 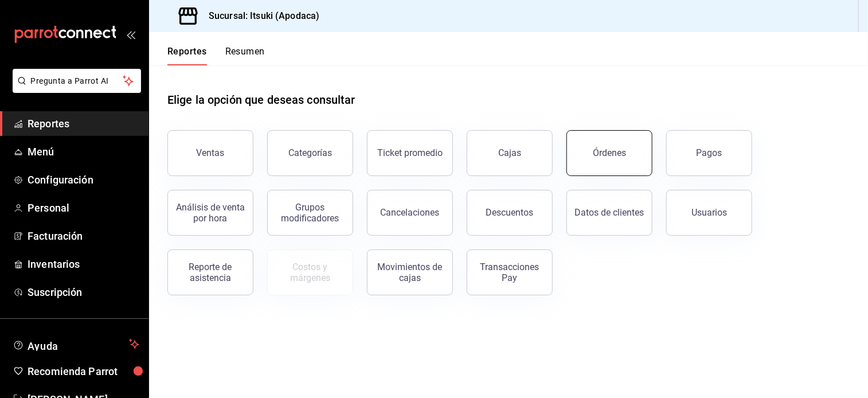 What do you see at coordinates (211, 213) in the screenshot?
I see `button: Análisis de venta por hora` at bounding box center [211, 213].